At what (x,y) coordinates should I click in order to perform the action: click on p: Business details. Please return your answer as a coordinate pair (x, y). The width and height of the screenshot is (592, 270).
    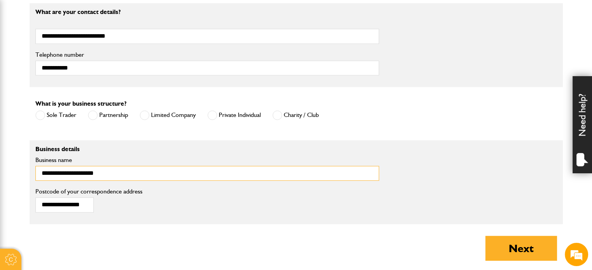
    Looking at the image, I should click on (207, 149).